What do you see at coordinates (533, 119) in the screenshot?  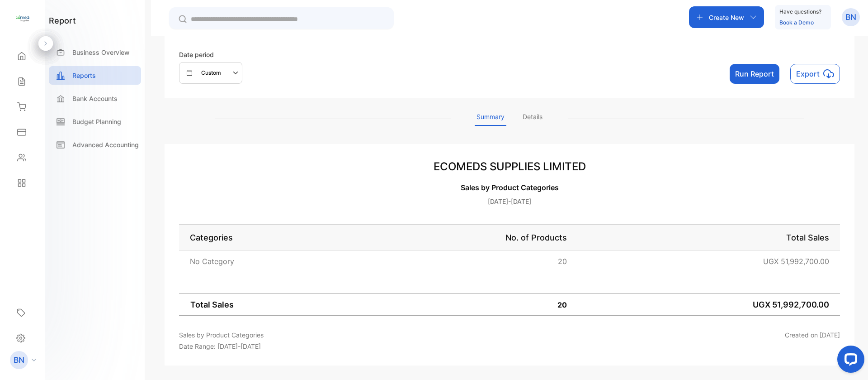 I see `p: Details` at bounding box center [533, 119].